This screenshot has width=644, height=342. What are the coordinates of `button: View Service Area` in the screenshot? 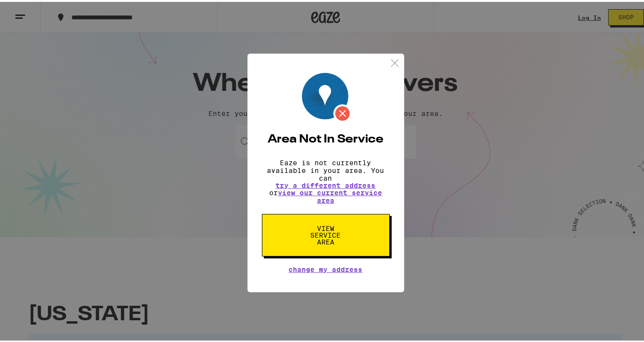 It's located at (325, 233).